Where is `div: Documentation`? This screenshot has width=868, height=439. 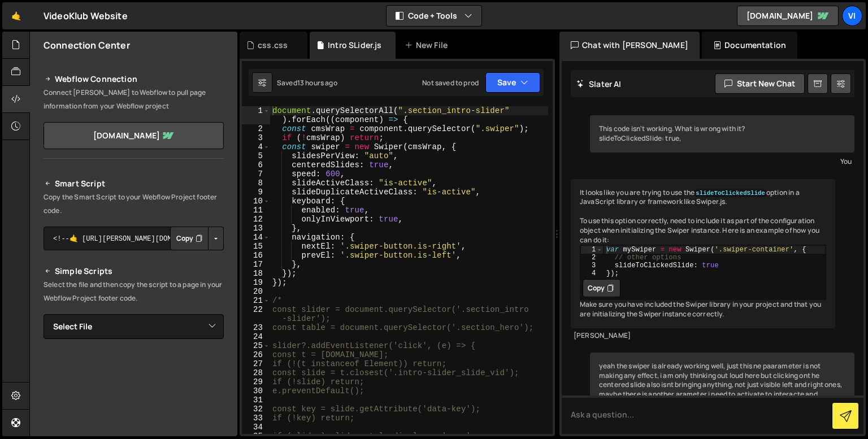 div: Documentation is located at coordinates (750, 45).